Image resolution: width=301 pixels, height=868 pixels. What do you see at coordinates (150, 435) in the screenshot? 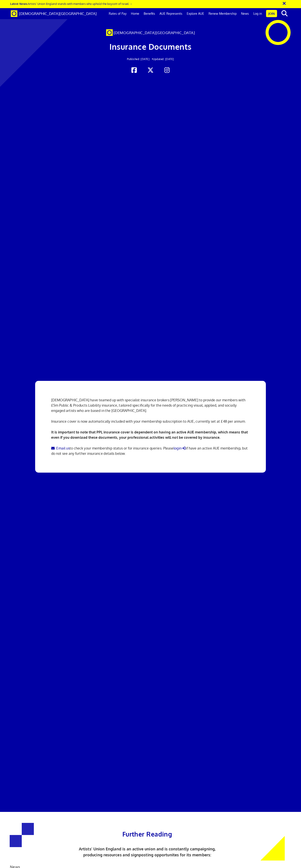
I see `b: It is important to note that PPL insurance cover is dependent on having an active AUE membership,...` at bounding box center [150, 435].